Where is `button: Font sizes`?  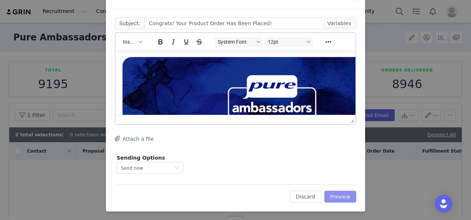 button: Font sizes is located at coordinates (289, 42).